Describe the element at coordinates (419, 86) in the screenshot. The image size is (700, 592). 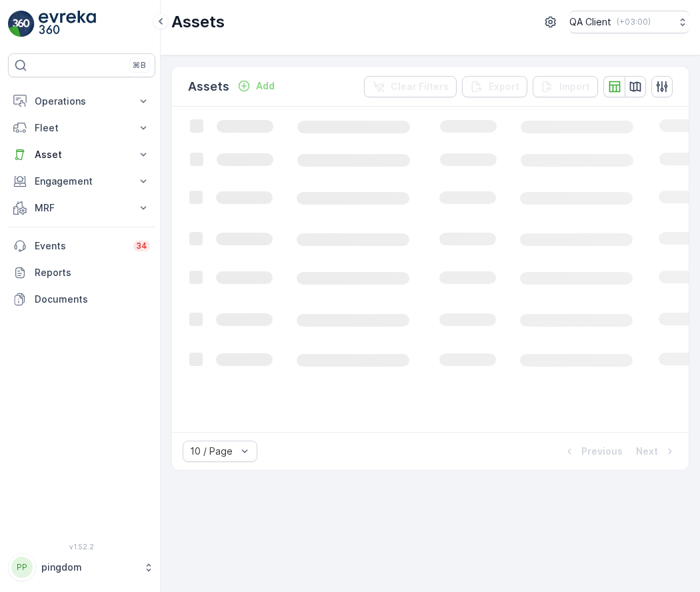
I see `p: Clear Filters` at that location.